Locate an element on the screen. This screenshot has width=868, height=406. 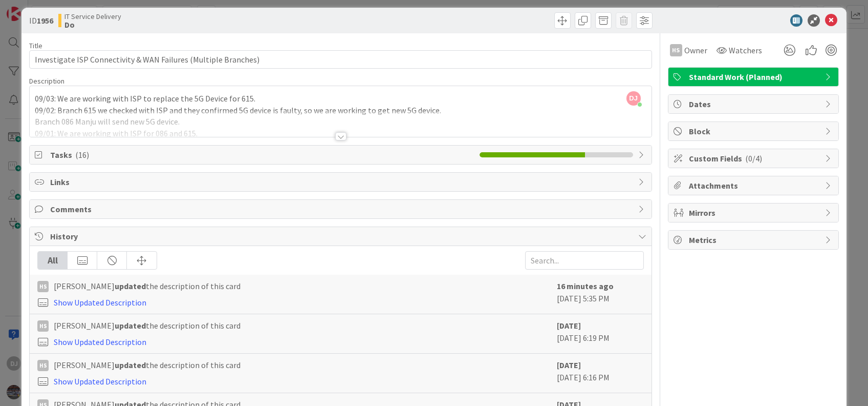
span: DJ is located at coordinates (634, 98).